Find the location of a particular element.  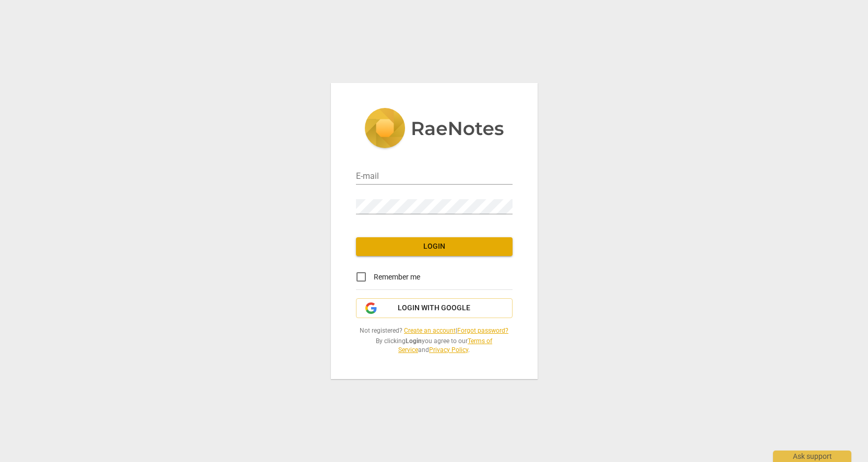

span: Login with Google is located at coordinates (434, 309).